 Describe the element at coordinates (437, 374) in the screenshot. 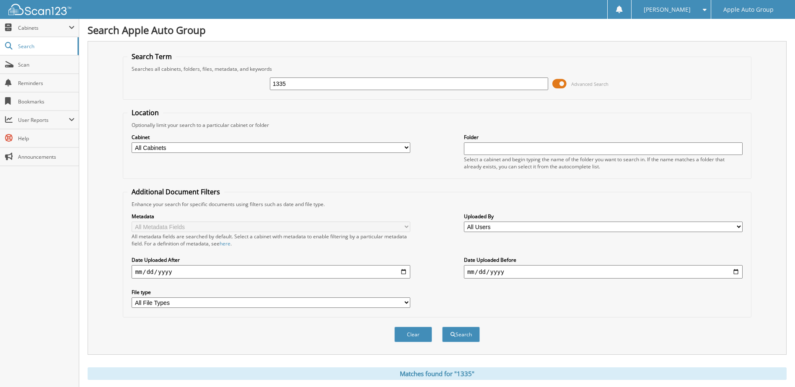

I see `div: Matches found for "1335"` at that location.